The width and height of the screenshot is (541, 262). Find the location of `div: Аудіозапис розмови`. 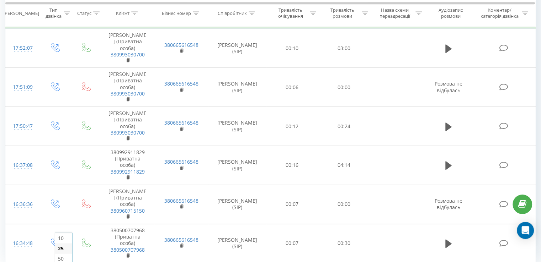

div: Аудіозапис розмови is located at coordinates (450, 14).